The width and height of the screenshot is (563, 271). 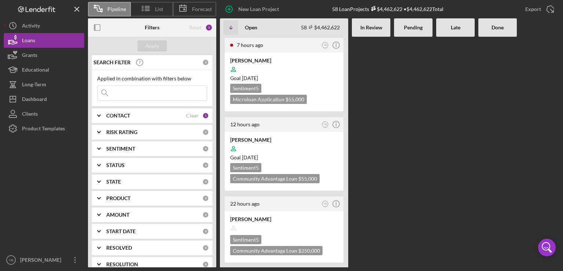 What do you see at coordinates (388, 9) in the screenshot?
I see `div: 58 Loan Projects • $4,462,622 Total` at bounding box center [388, 9].